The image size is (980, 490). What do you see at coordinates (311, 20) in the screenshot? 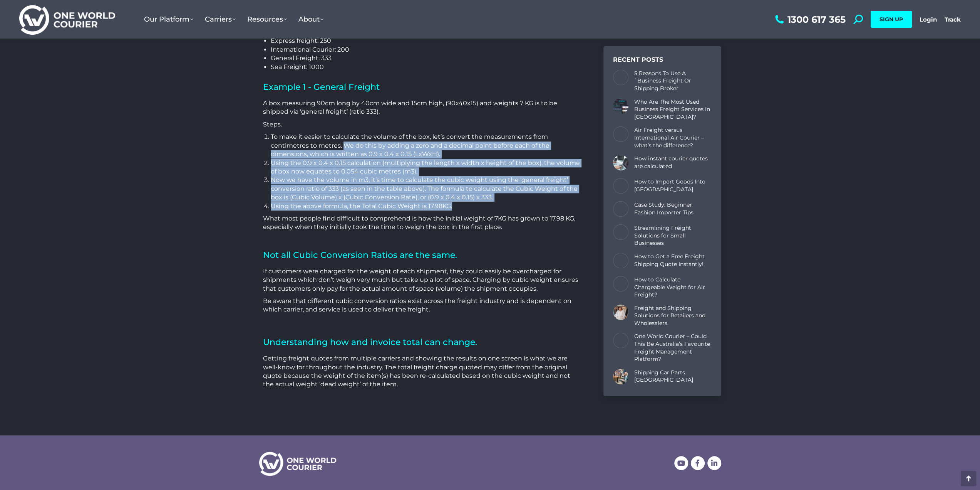
I see `span: About` at bounding box center [311, 20].